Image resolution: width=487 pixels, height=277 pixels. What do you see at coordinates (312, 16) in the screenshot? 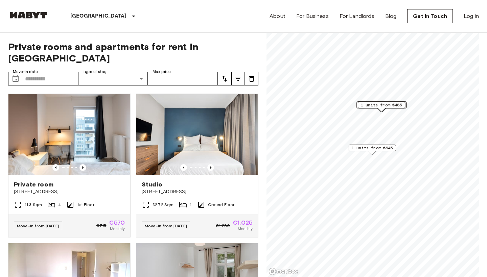
I see `a: For Business` at bounding box center [312, 16].